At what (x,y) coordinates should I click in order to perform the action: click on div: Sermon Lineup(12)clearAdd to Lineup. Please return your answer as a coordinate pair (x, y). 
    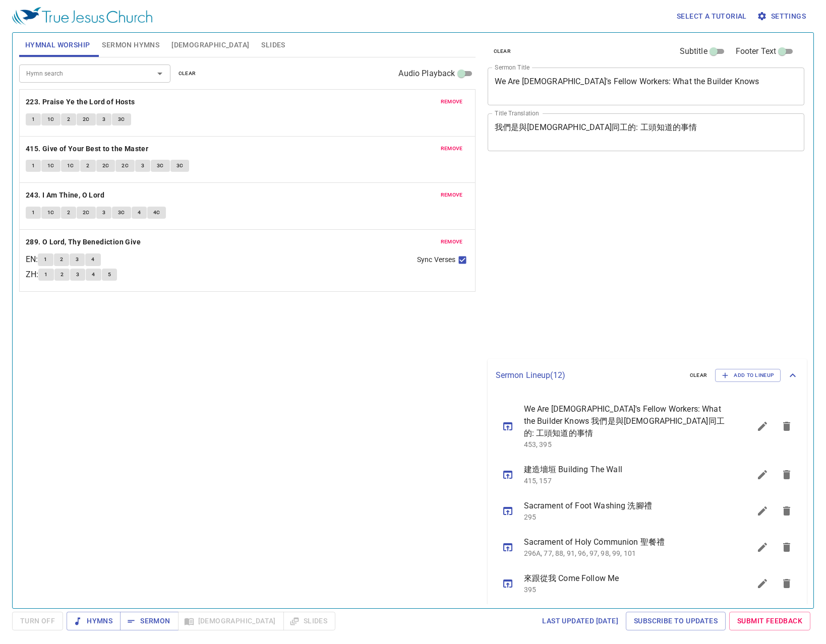
    Looking at the image, I should click on (647, 375).